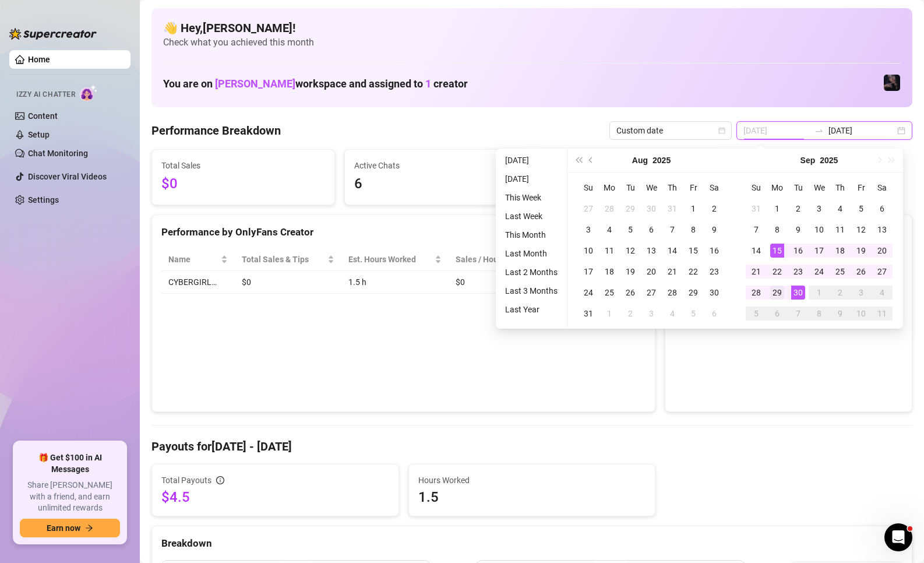 The width and height of the screenshot is (924, 563). What do you see at coordinates (671, 130) in the screenshot?
I see `span: Custom date` at bounding box center [671, 130].